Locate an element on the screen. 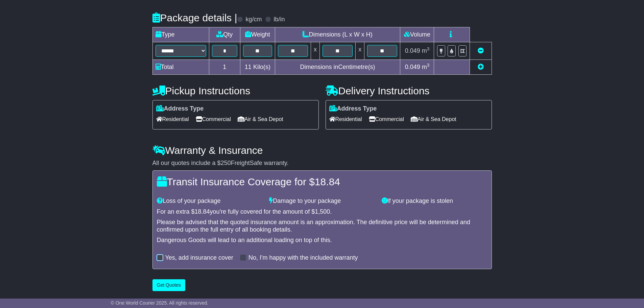 This screenshot has height=308, width=644. span: 11 is located at coordinates (248, 67).